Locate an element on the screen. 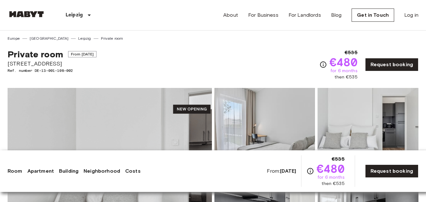 The image size is (426, 202). a: Neighborhood is located at coordinates (102, 171).